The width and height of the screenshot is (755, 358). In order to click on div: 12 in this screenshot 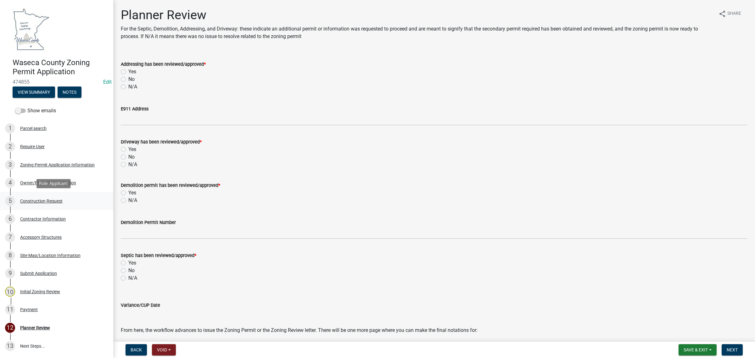, I will do `click(10, 328)`.